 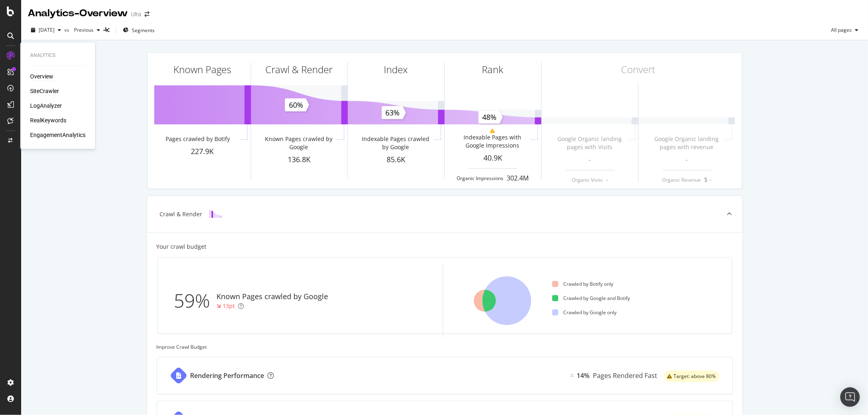 What do you see at coordinates (87, 30) in the screenshot?
I see `button: Previous` at bounding box center [87, 30].